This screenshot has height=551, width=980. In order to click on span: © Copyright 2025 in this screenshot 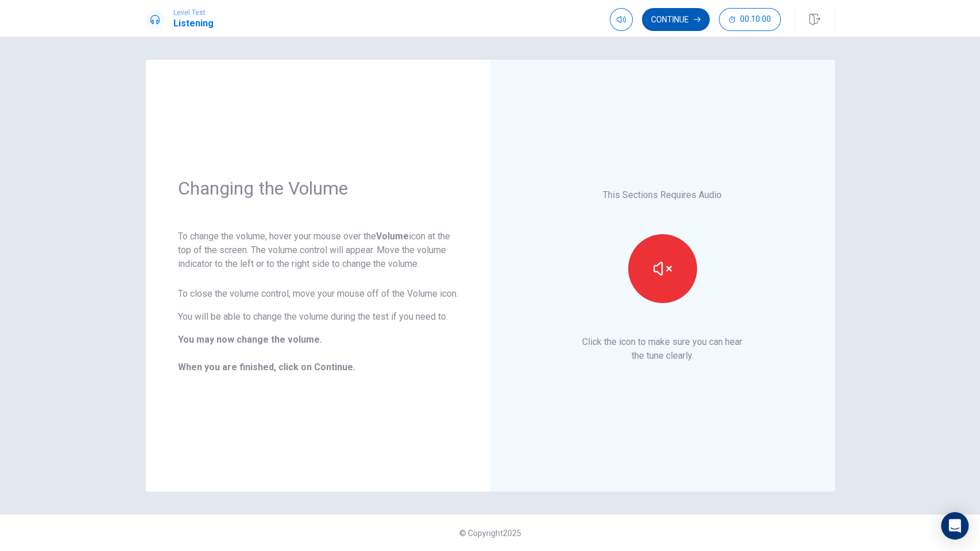, I will do `click(490, 534)`.